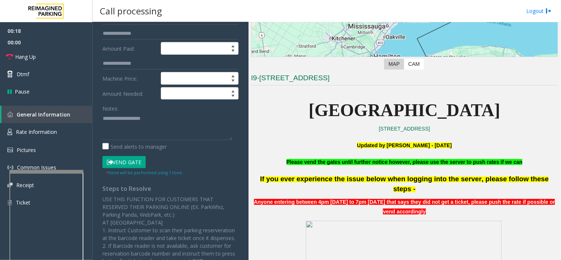 The width and height of the screenshot is (561, 260). Describe the element at coordinates (26, 150) in the screenshot. I see `span: Pictures` at that location.